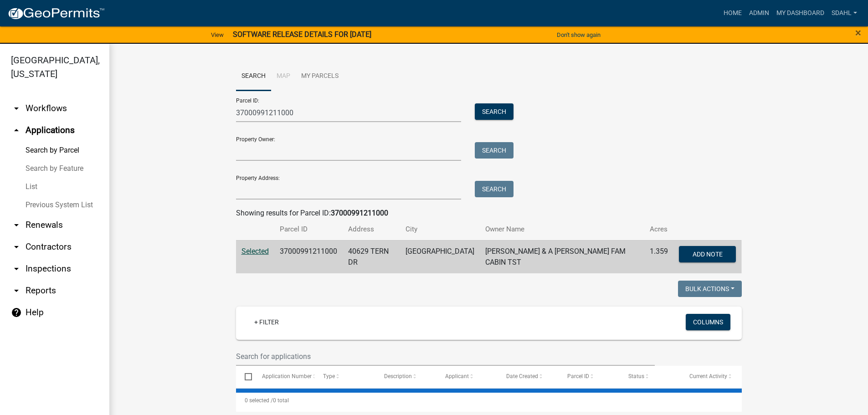 This screenshot has height=415, width=868. I want to click on span: Date Created, so click(522, 376).